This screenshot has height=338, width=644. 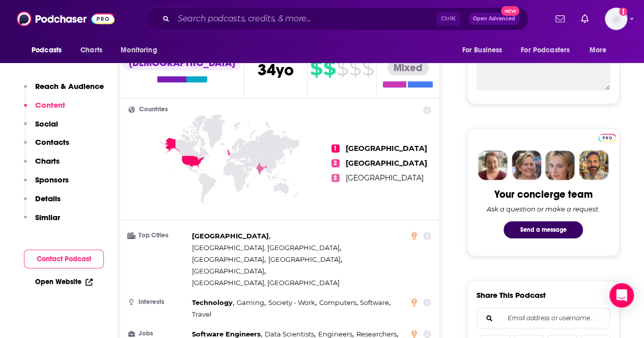 What do you see at coordinates (65, 19) in the screenshot?
I see `img: Podchaser - Follow, Share and Rate Podcasts` at bounding box center [65, 19].